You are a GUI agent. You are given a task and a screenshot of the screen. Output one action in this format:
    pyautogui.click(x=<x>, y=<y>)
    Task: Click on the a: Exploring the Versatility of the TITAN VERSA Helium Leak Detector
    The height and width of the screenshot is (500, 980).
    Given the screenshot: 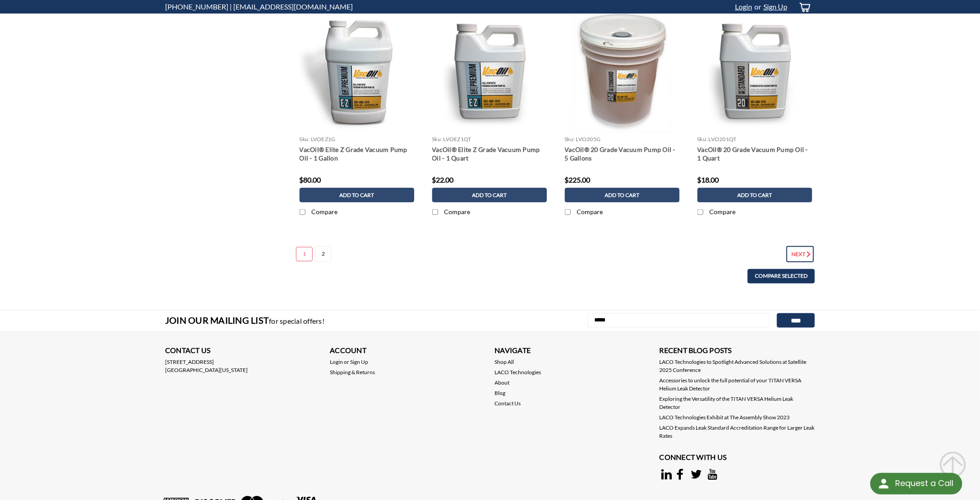 What is the action you would take?
    pyautogui.click(x=738, y=404)
    